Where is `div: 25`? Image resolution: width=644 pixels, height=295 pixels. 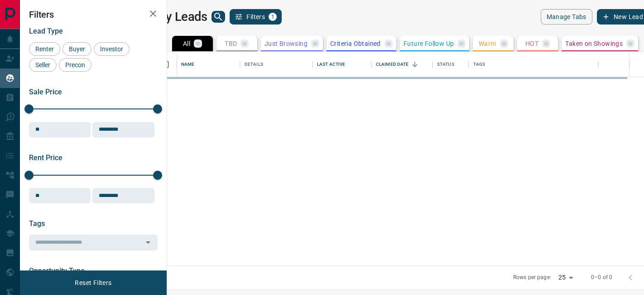 div: 25 is located at coordinates (566, 277).